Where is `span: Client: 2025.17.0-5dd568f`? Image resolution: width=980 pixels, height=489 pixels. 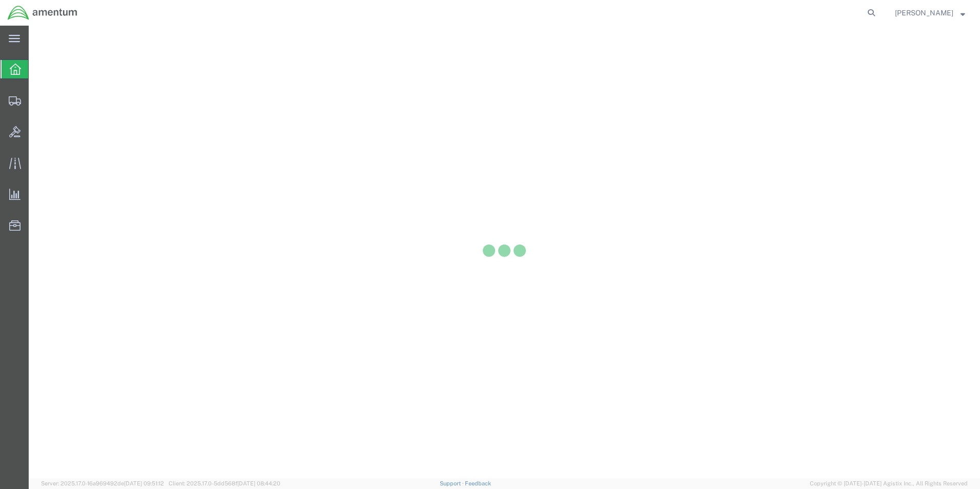
span: Client: 2025.17.0-5dd568f is located at coordinates (224, 483).